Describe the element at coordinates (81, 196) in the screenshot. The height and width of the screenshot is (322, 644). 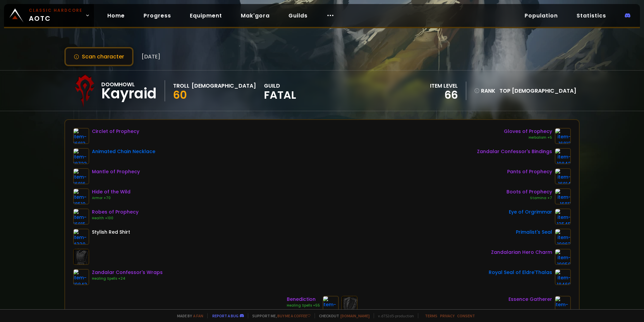
I see `img: item-18510` at that location.